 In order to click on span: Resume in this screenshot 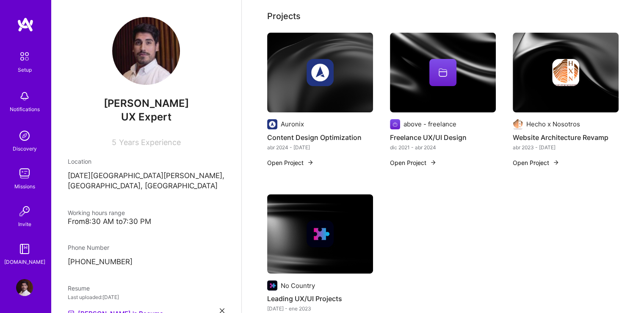, I will do `click(79, 288)`.